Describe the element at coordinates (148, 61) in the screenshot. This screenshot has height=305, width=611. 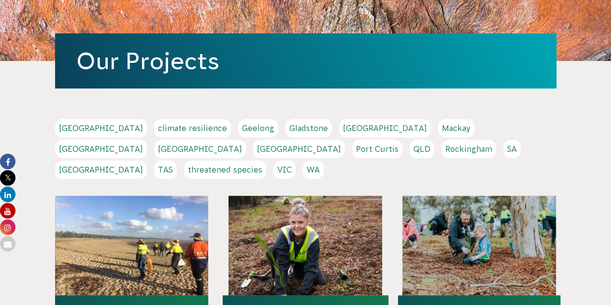
I see `a: Our Projects` at that location.